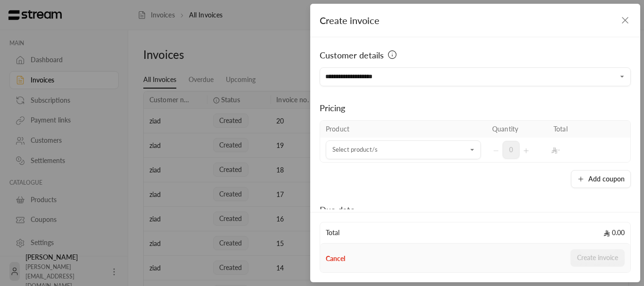 This screenshot has height=286, width=644. I want to click on span: Customer details, so click(351, 55).